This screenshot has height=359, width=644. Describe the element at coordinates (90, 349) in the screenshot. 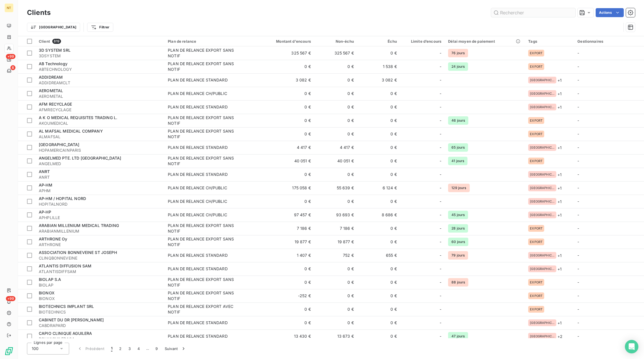

I see `button: Précédent` at that location.